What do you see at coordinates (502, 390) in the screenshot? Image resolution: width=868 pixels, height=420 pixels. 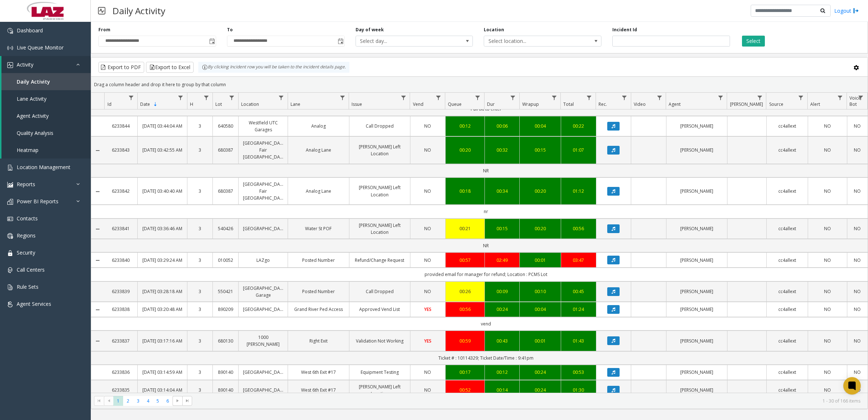 I see `a: 00:14` at bounding box center [502, 390].